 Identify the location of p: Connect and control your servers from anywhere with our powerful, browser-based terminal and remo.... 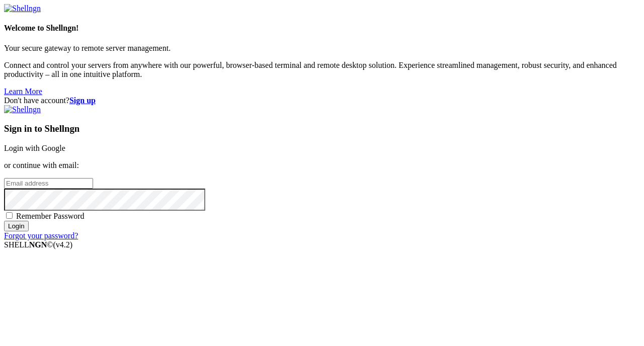
(322, 70).